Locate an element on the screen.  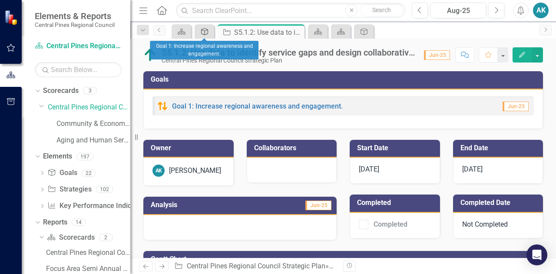
img: On track for on-time completion is located at coordinates (150, 55).